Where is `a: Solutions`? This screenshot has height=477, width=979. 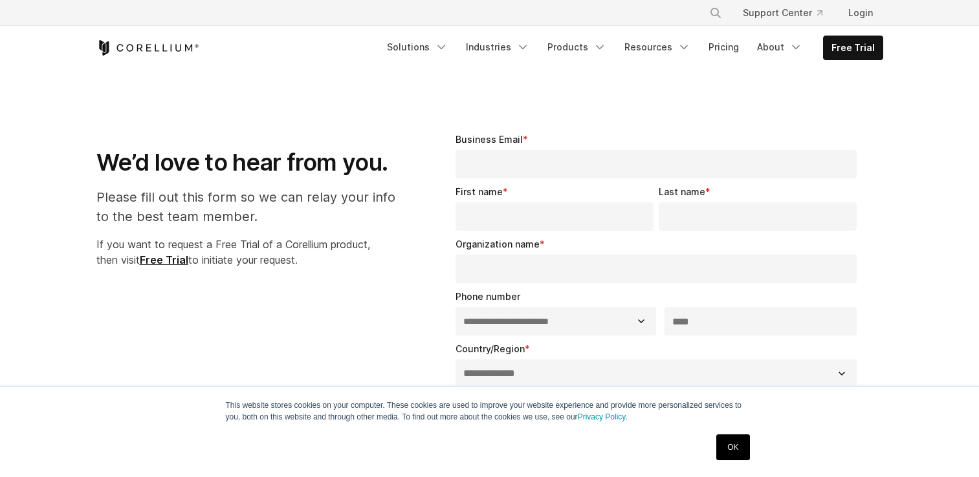
a: Solutions is located at coordinates (417, 47).